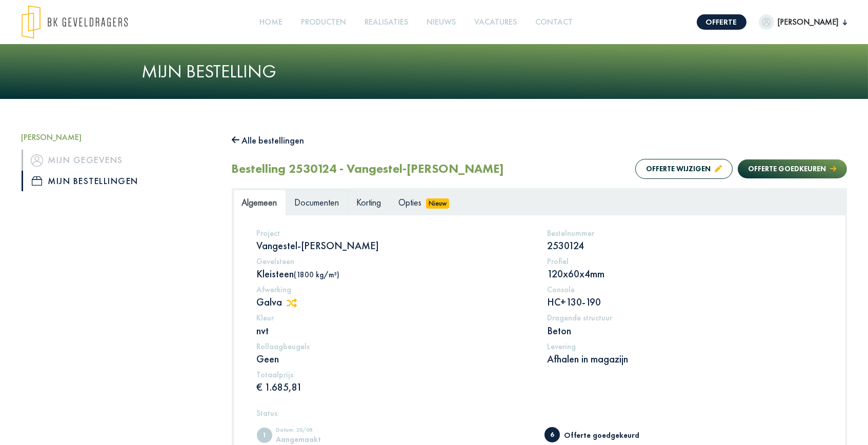 The width and height of the screenshot is (868, 445). I want to click on button: Offerte wijzigen, so click(684, 168).